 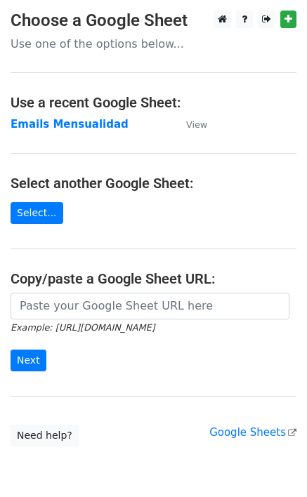 I want to click on input: Next, so click(x=28, y=360).